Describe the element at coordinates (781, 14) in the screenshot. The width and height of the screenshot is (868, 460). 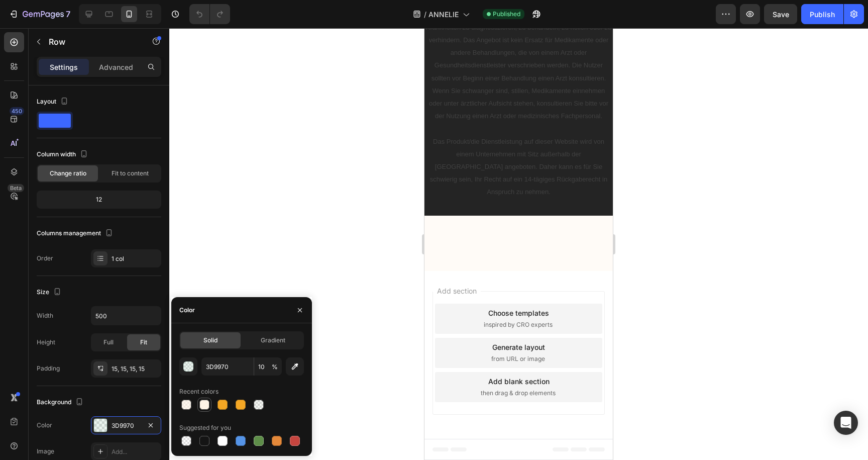
I see `span: Save` at that location.